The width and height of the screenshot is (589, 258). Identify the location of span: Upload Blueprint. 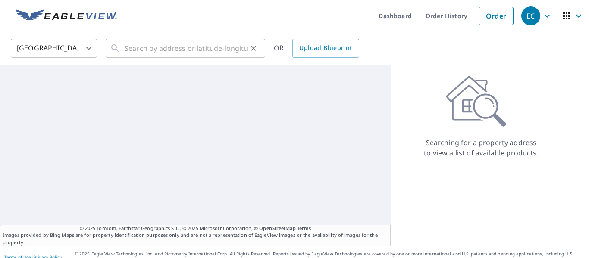
(325, 48).